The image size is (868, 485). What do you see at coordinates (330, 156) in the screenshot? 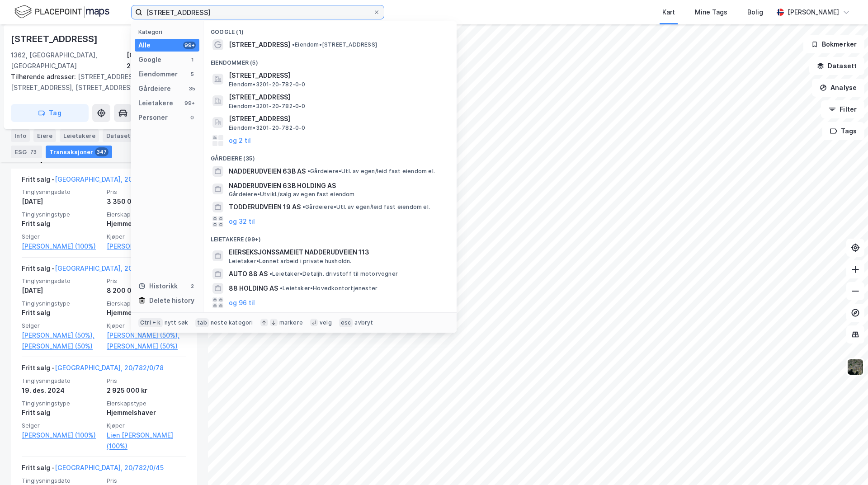
I see `div: Gårdeiere (35)` at bounding box center [330, 156].